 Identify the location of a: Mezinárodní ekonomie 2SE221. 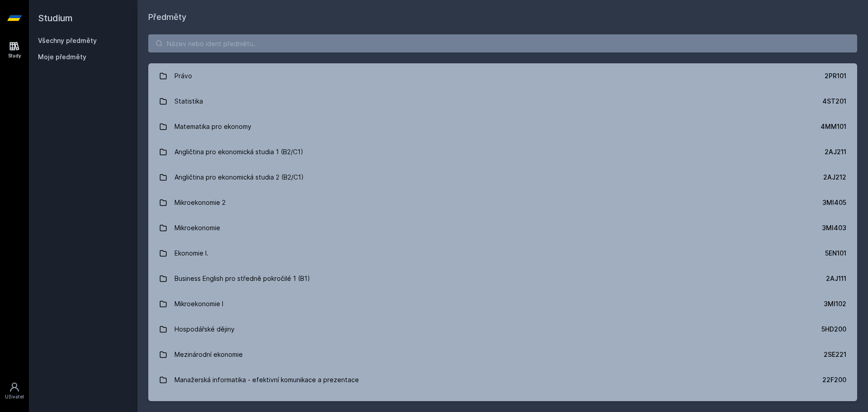
(503, 355).